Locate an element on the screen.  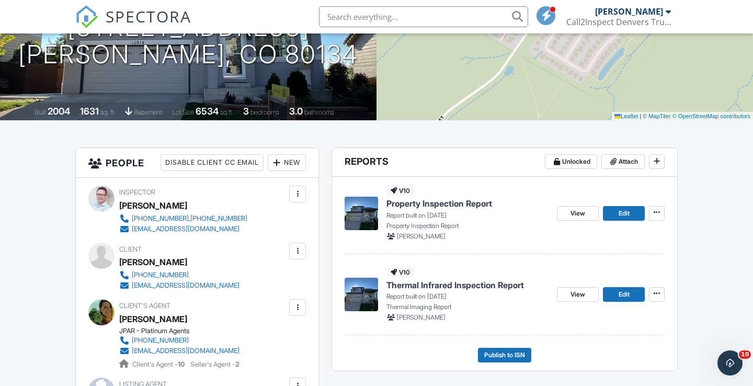
span: Seller's Agent - is located at coordinates (215, 364).